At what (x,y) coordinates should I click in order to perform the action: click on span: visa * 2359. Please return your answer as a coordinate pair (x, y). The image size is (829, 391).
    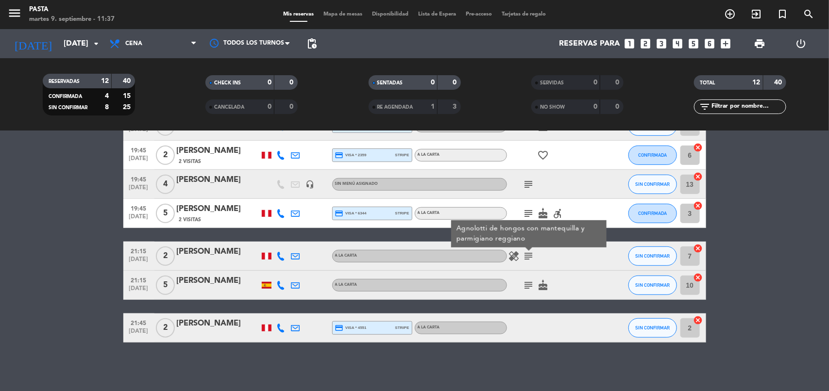
    Looking at the image, I should click on (351, 155).